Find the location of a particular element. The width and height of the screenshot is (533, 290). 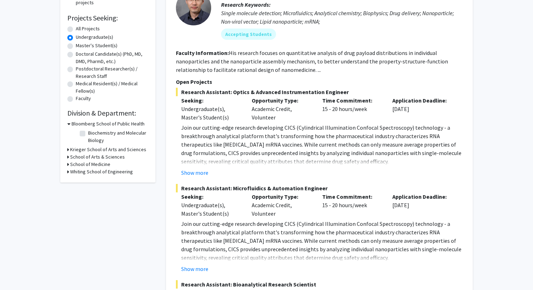

p: Open Projects is located at coordinates (319, 82).